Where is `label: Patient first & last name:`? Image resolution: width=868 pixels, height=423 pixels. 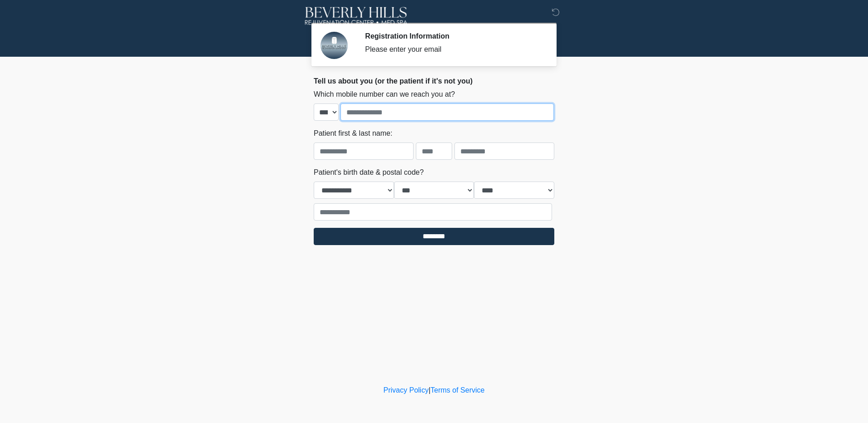 label: Patient first & last name: is located at coordinates (353, 133).